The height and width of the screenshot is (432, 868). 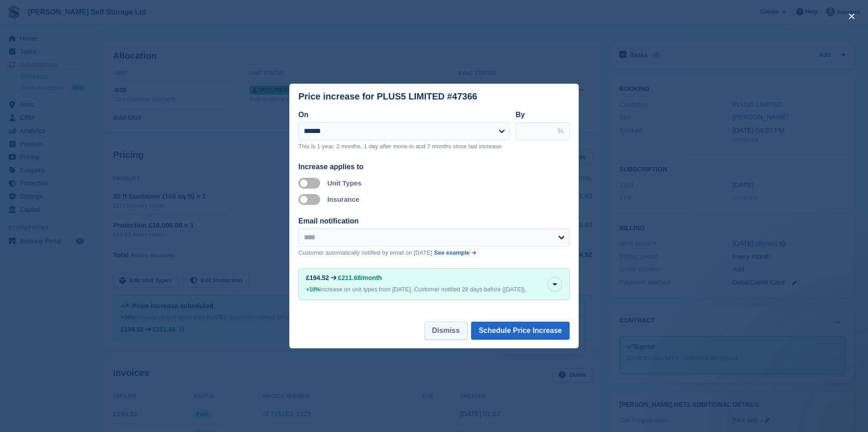 What do you see at coordinates (452, 252) in the screenshot?
I see `span: See example` at bounding box center [452, 252].